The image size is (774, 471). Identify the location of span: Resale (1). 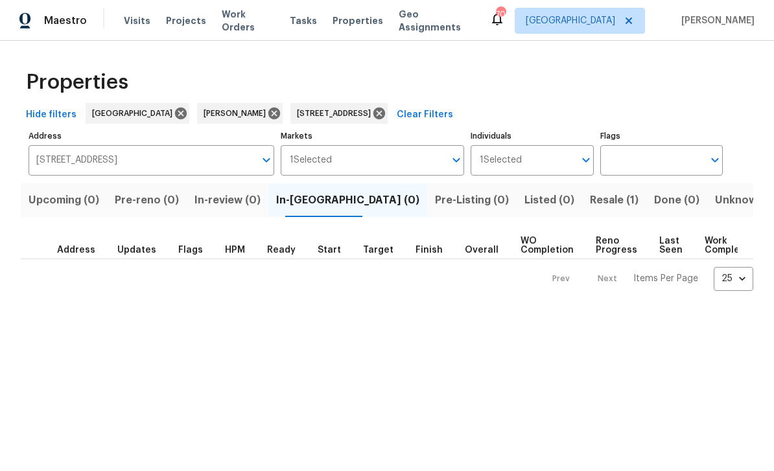
(614, 200).